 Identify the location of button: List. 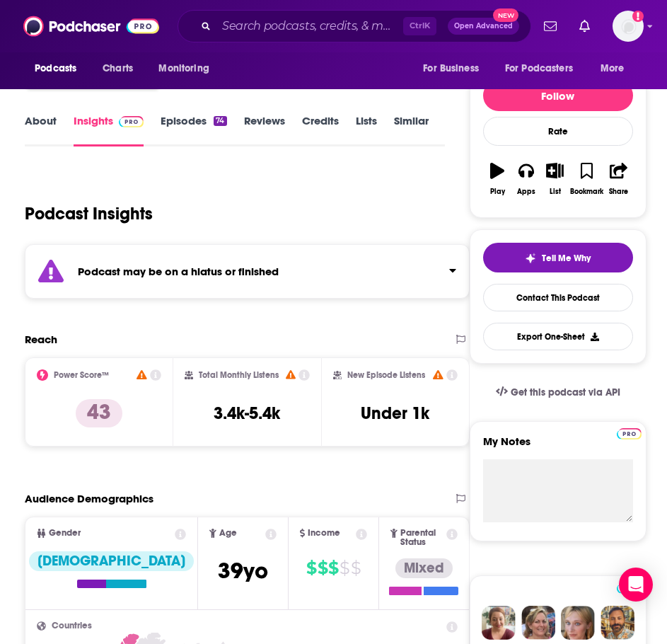
(555, 179).